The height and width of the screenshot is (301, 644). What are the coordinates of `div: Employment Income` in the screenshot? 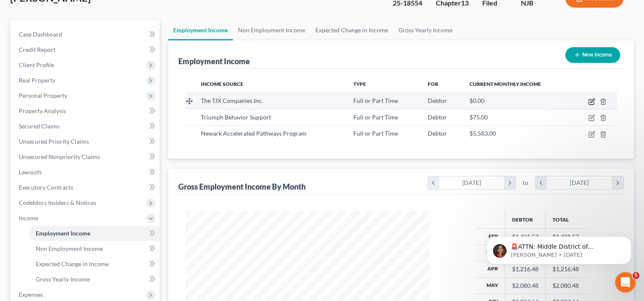 It's located at (214, 61).